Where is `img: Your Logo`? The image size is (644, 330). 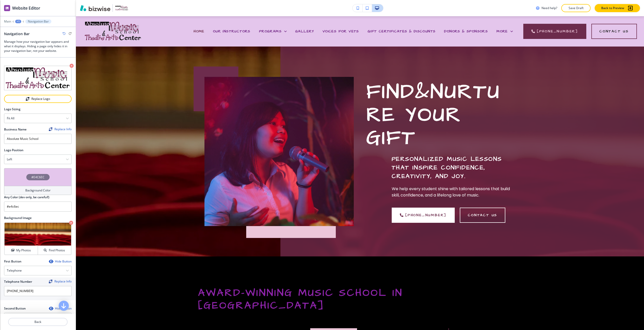
img: Your Logo is located at coordinates (122, 8).